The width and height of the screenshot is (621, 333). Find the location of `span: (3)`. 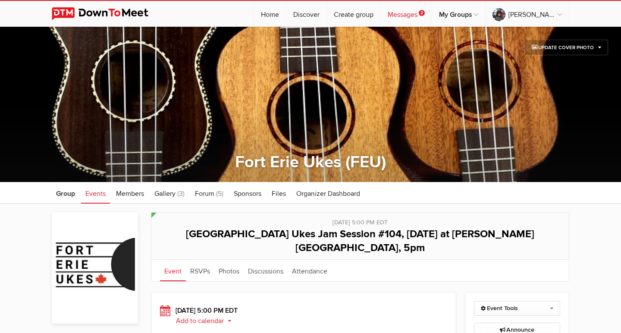

span: (3) is located at coordinates (181, 194).